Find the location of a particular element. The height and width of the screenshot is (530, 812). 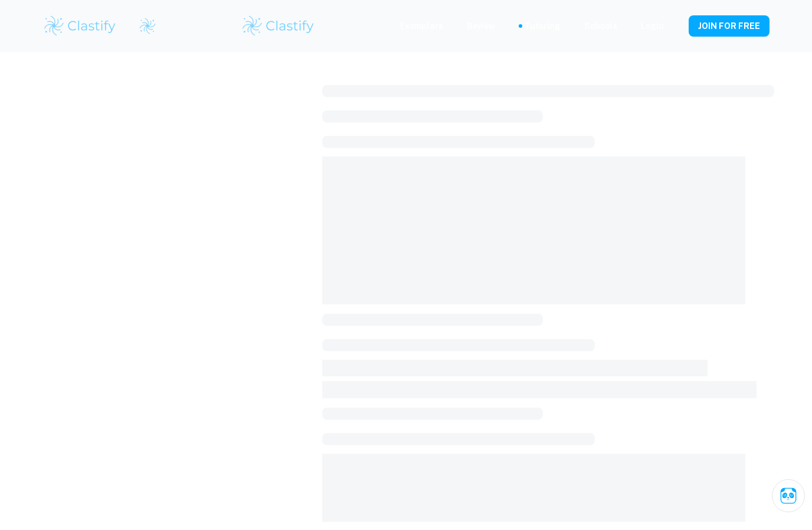

button: Help and Feedback is located at coordinates (676, 26).